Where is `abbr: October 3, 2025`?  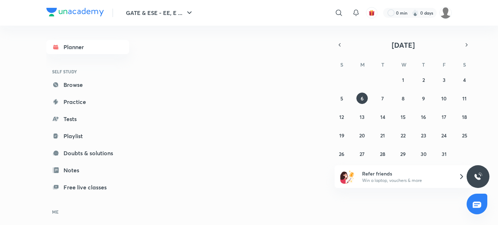
abbr: October 3, 2025 is located at coordinates (444, 80).